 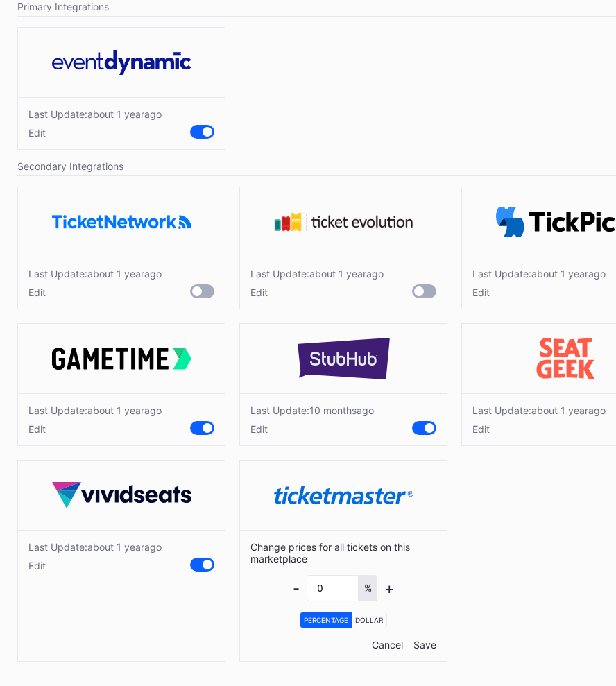 I want to click on img: eventDynamic.svg, so click(x=121, y=62).